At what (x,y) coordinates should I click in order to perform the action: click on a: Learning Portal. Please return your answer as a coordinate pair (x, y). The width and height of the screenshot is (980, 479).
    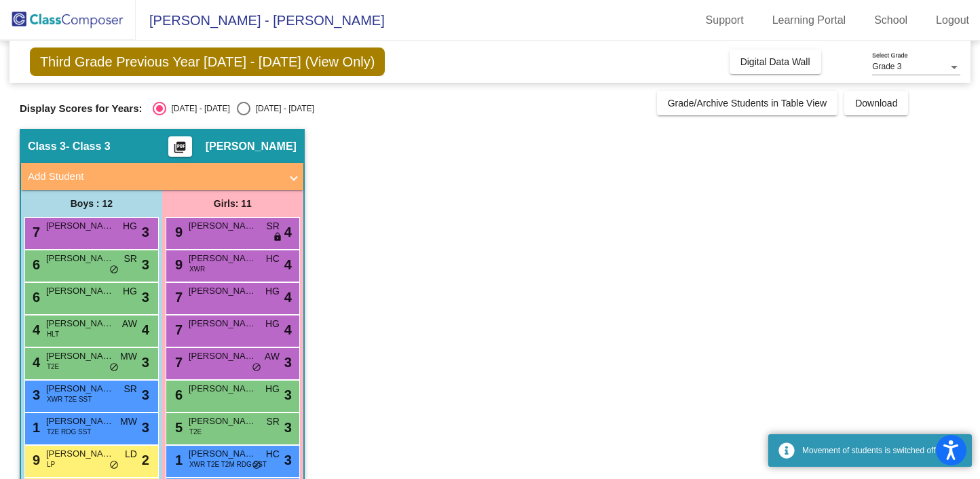
    Looking at the image, I should click on (809, 21).